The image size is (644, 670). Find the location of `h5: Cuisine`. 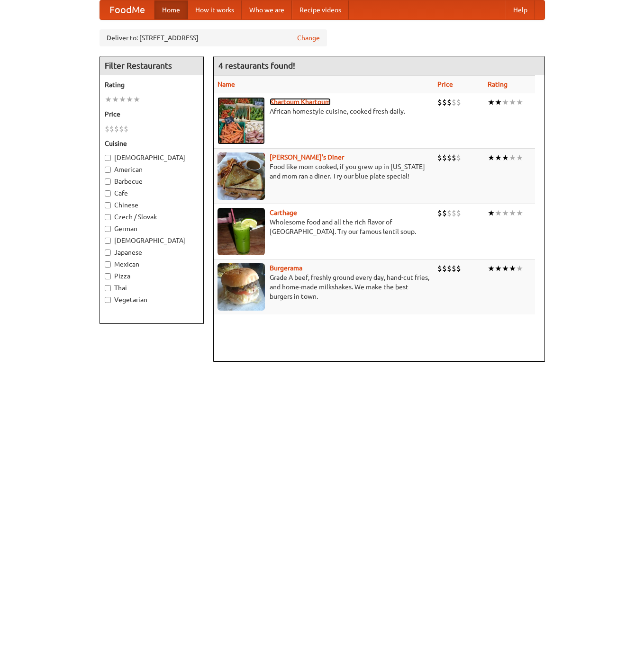

h5: Cuisine is located at coordinates (152, 144).